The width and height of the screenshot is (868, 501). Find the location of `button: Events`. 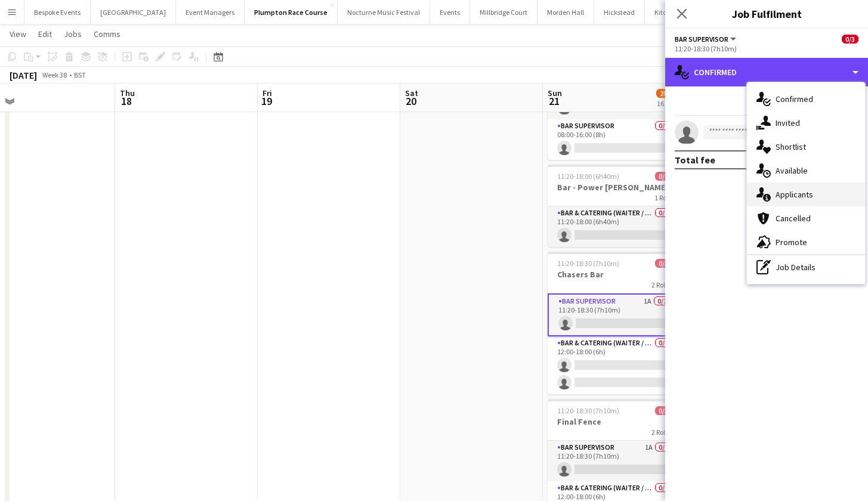

button: Events is located at coordinates (450, 12).